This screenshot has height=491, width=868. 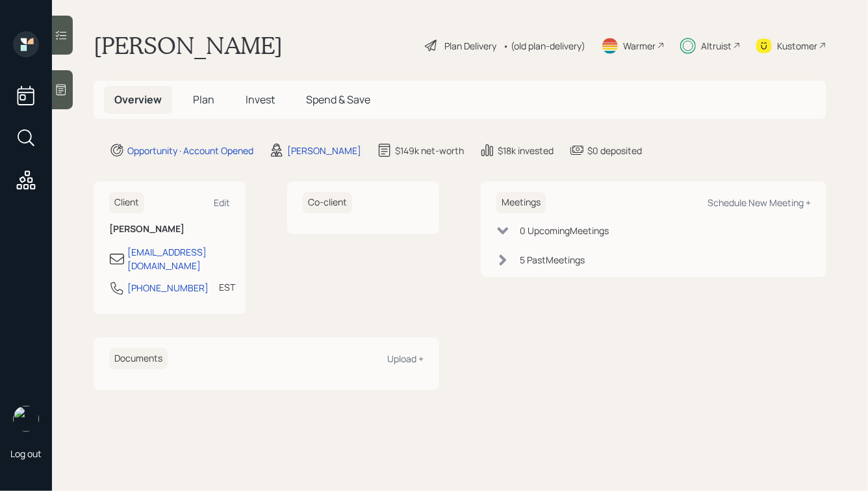 What do you see at coordinates (26, 453) in the screenshot?
I see `div: Log out` at bounding box center [26, 453].